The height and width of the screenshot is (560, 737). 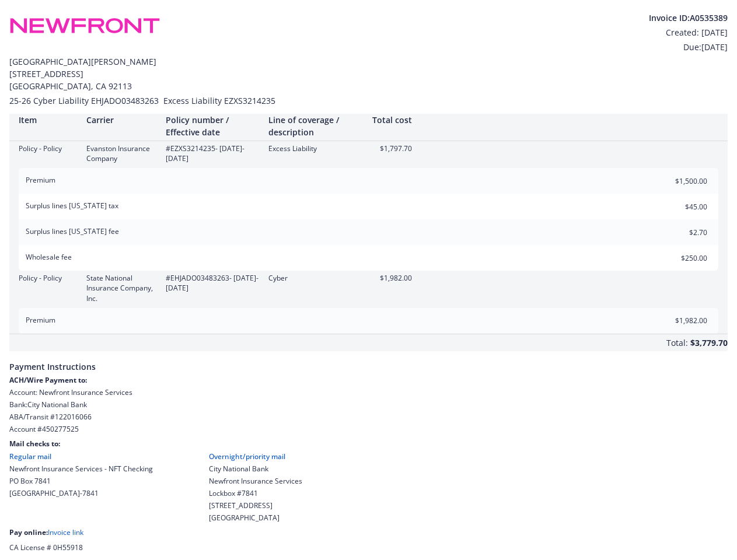 What do you see at coordinates (368, 443) in the screenshot?
I see `div: Mail checks to:` at bounding box center [368, 443].